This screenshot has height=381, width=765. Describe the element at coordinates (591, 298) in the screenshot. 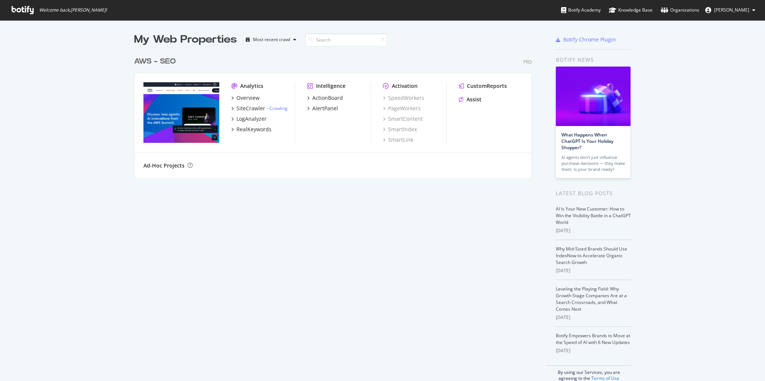

I see `a: Leveling the Playing Field: Why Growth-Stage Companies Are at a Search Crossroads, and What Comes...` at that location.